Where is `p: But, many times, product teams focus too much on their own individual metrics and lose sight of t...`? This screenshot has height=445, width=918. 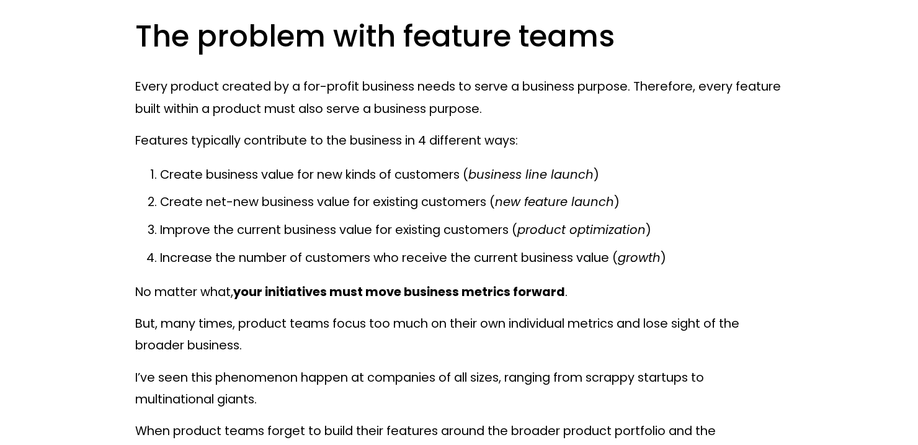 p: But, many times, product teams focus too much on their own individual metrics and lose sight of t... is located at coordinates (458, 334).